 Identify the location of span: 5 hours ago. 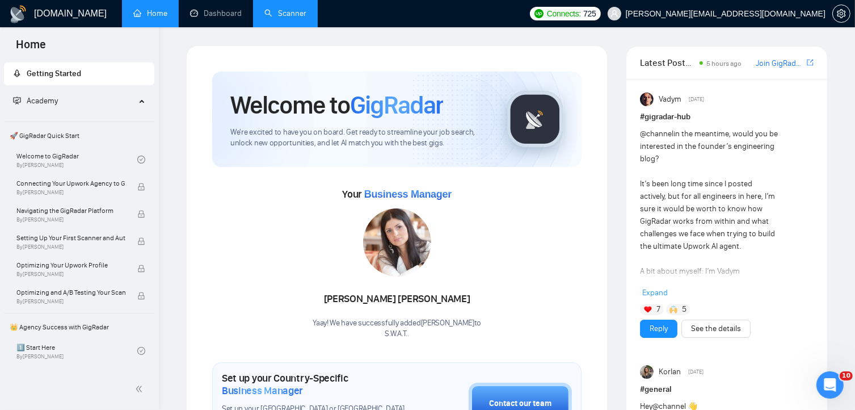
(724, 64).